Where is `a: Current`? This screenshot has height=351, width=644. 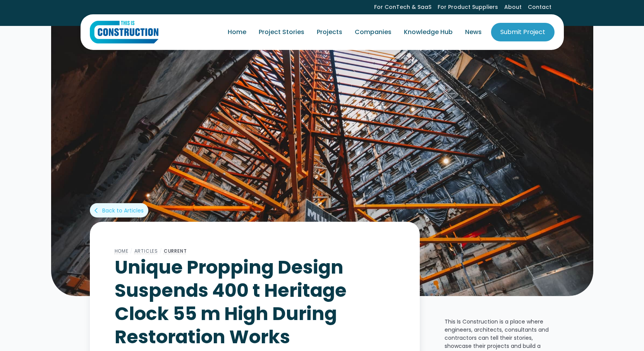 a: Current is located at coordinates (175, 251).